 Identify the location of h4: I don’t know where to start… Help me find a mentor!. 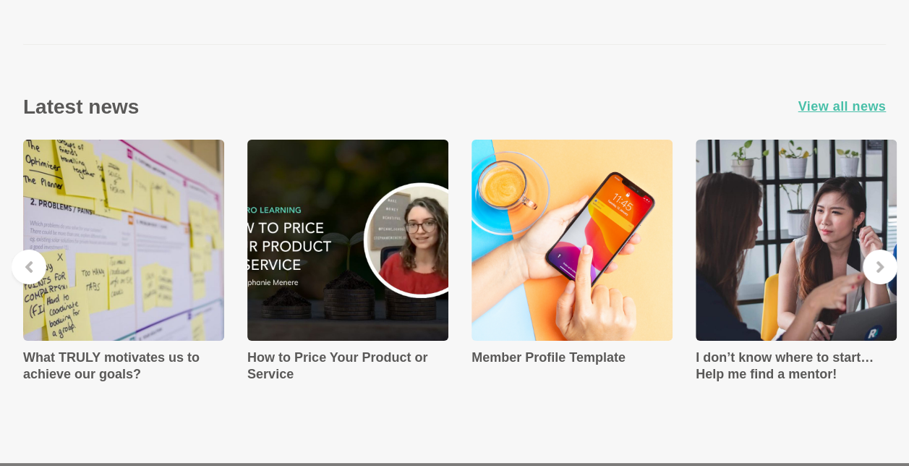
(796, 365).